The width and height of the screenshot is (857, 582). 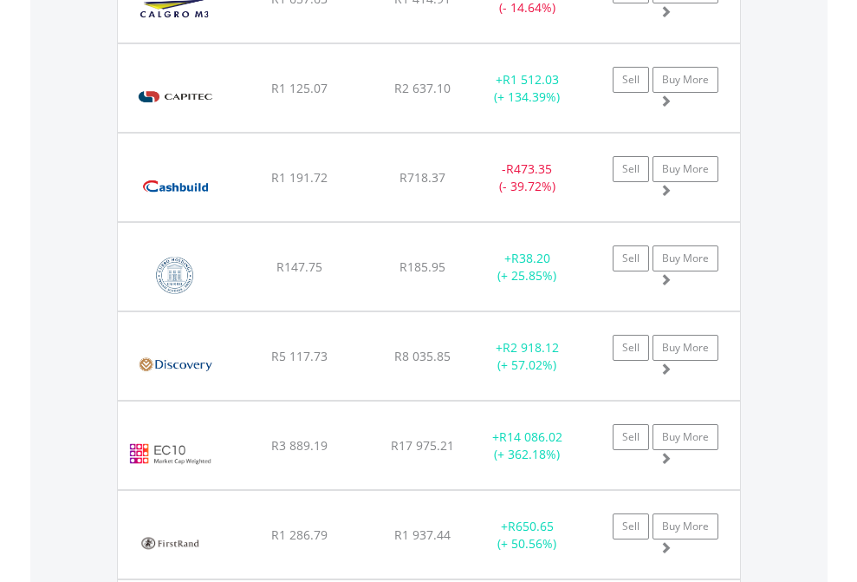 I want to click on span: R5 117.73, so click(x=299, y=355).